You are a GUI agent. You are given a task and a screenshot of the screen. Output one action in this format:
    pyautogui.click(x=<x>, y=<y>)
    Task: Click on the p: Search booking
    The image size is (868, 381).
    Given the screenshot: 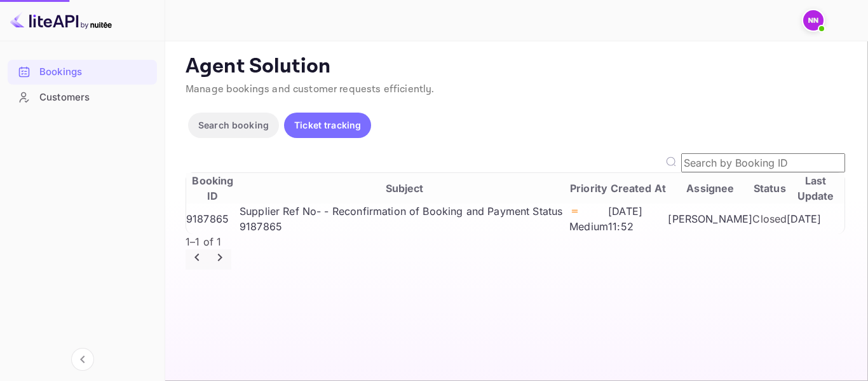 What is the action you would take?
    pyautogui.click(x=234, y=125)
    